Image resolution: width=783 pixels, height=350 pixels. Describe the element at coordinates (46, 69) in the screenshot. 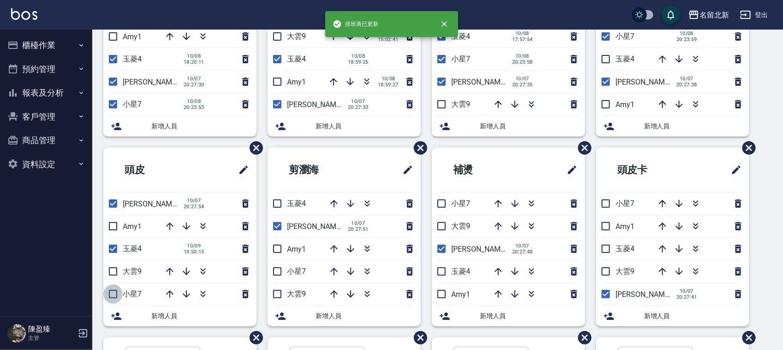

I see `button: 預約管理` at that location.